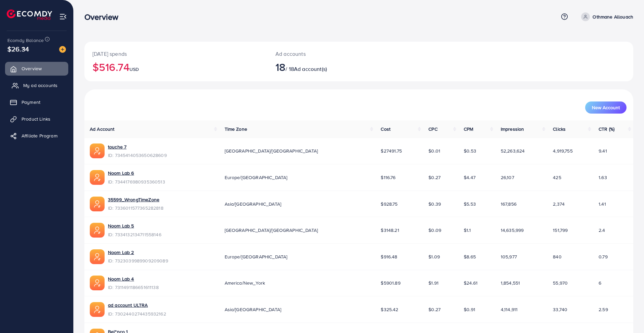 The width and height of the screenshot is (644, 333). I want to click on a: Noom Lab 5, so click(135, 226).